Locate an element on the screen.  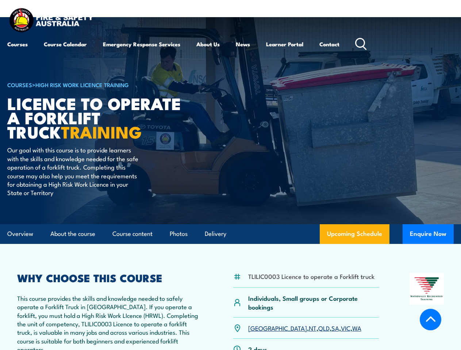
a: Emergency Response Services is located at coordinates (142, 44).